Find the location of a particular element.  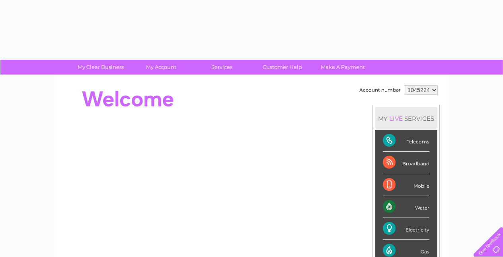

div: Broadband is located at coordinates (406, 162).